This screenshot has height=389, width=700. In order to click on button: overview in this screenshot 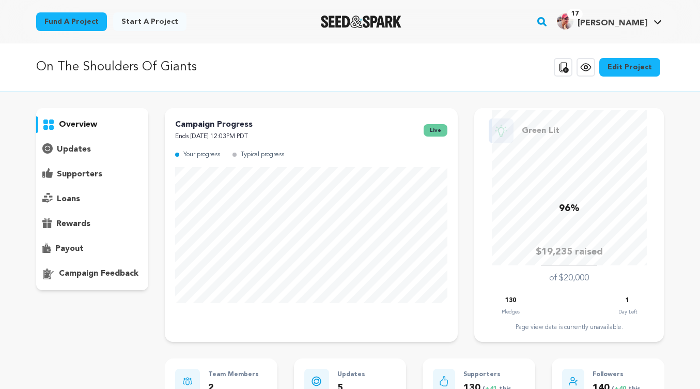, I will do `click(92, 125)`.